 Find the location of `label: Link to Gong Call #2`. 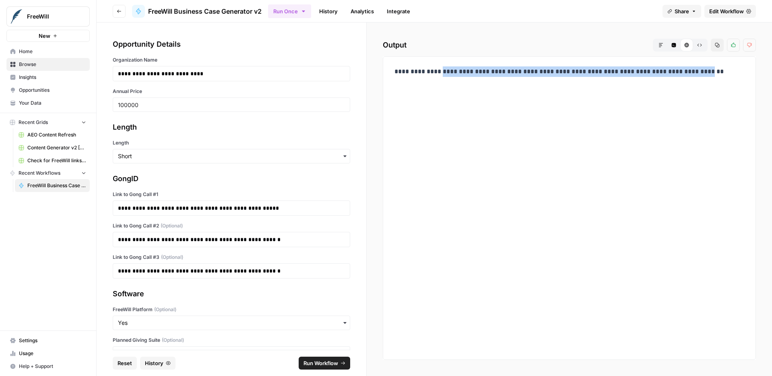

label: Link to Gong Call #2 is located at coordinates (231, 226).